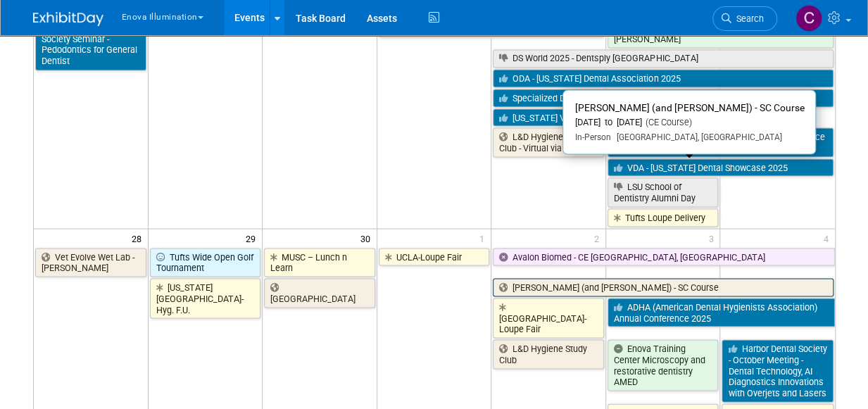  I want to click on a: Search, so click(745, 18).